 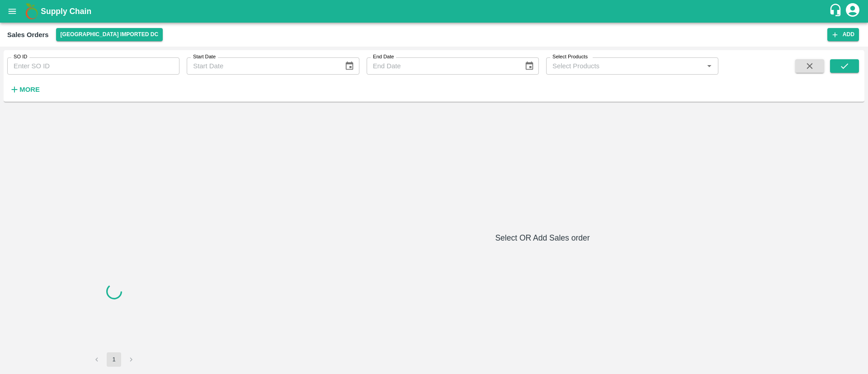 I want to click on button: open drawer, so click(x=12, y=11).